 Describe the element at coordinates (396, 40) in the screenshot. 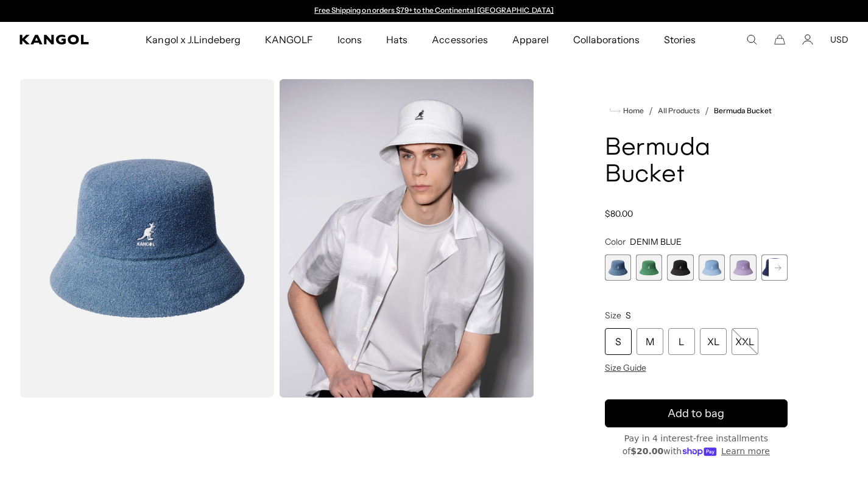

I see `a: Hats` at that location.